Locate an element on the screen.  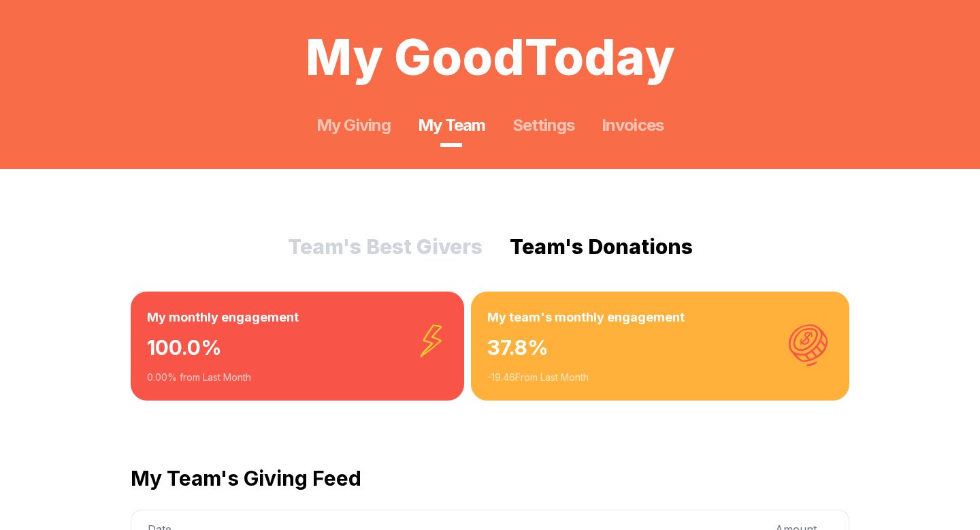
div: 0.00 % from Last Month is located at coordinates (297, 378).